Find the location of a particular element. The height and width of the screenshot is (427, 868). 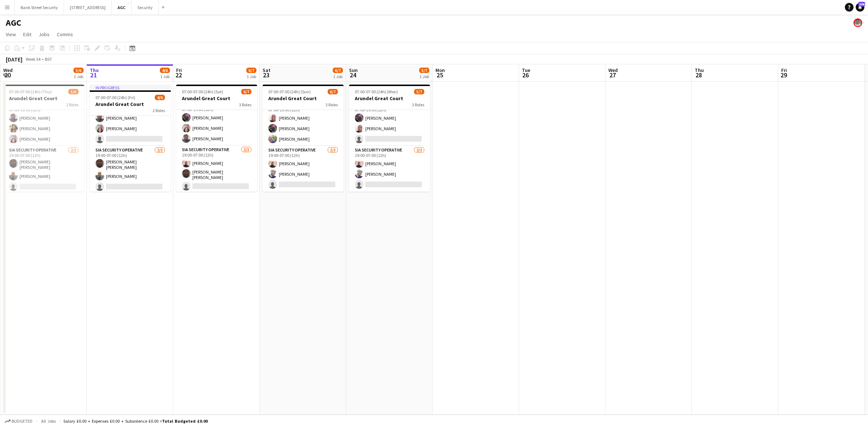

a: 106 is located at coordinates (860, 7).